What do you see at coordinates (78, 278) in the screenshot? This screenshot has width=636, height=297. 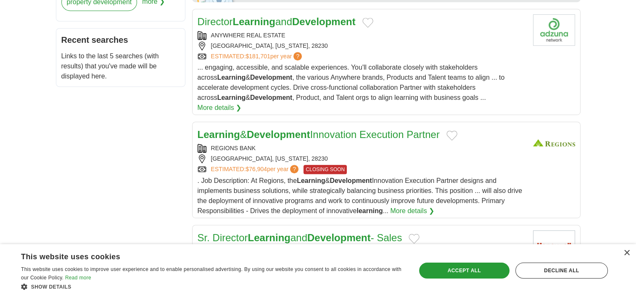 I see `a: Read more, opens a new window` at bounding box center [78, 278].